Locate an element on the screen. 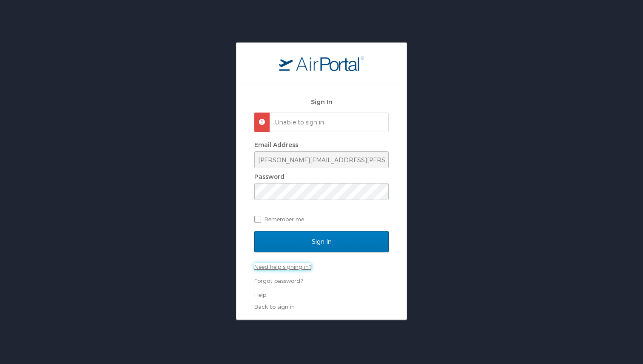  label: Remember me is located at coordinates (322, 219).